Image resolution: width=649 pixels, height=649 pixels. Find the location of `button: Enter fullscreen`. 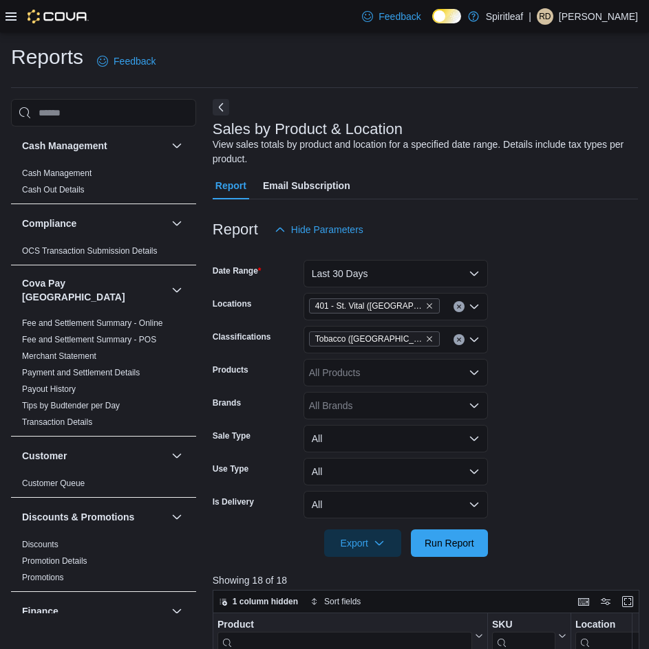

button: Enter fullscreen is located at coordinates (627, 602).